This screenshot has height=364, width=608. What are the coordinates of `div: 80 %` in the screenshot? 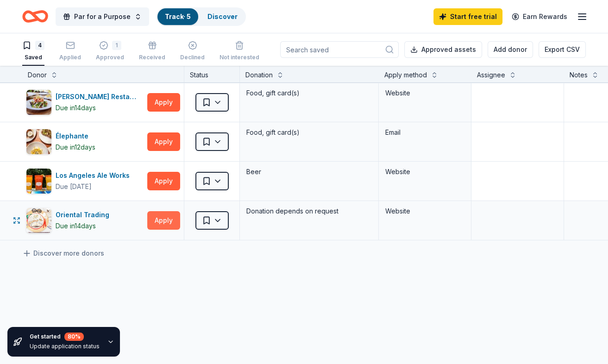 It's located at (74, 336).